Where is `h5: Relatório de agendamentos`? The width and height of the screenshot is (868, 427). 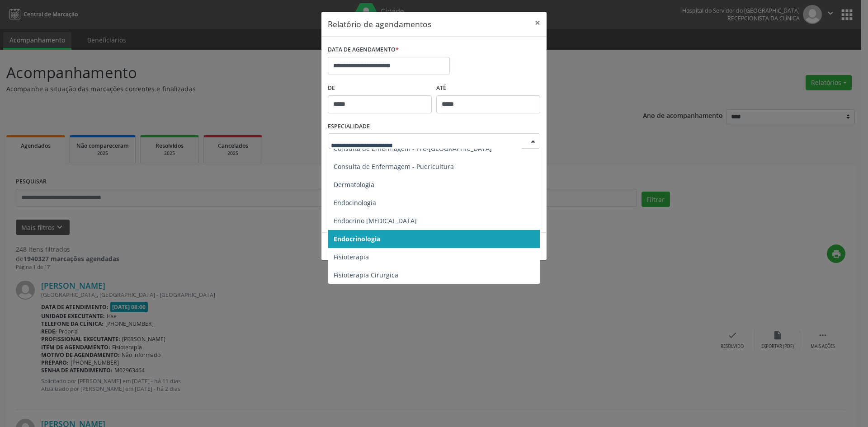
h5: Relatório de agendamentos is located at coordinates (380, 24).